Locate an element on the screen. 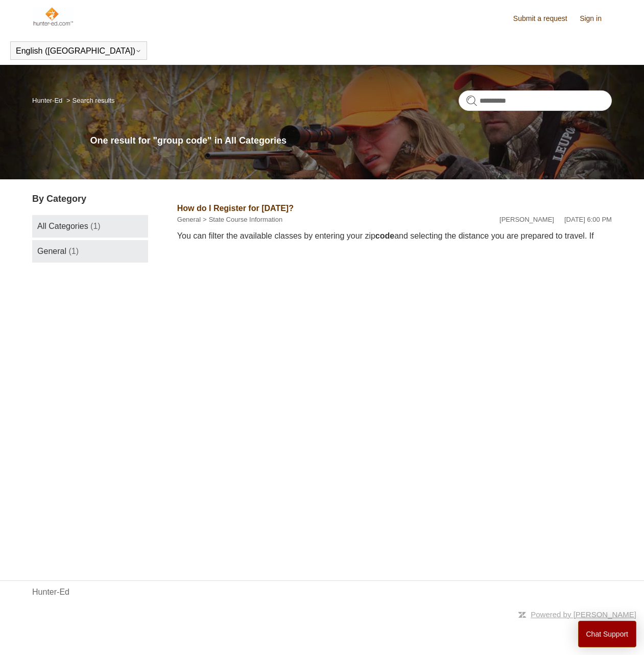  span: All Categories is located at coordinates (63, 226).